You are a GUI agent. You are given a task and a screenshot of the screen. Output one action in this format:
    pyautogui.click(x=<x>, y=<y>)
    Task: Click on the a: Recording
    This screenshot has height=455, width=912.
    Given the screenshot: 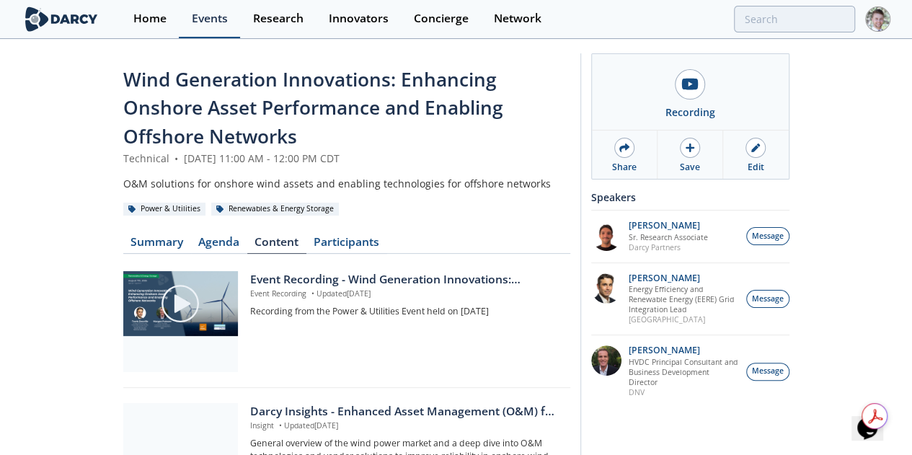 What is the action you would take?
    pyautogui.click(x=690, y=92)
    